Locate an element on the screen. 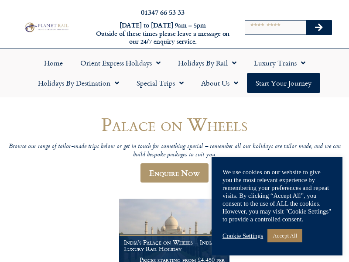 This screenshot has width=349, height=262. a: Holidays by Destination is located at coordinates (79, 83).